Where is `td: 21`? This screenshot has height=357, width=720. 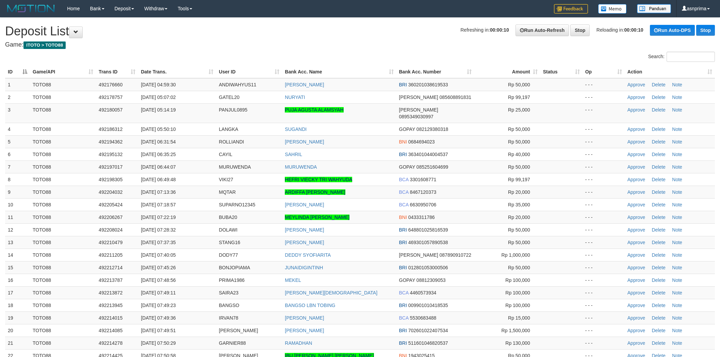
td: 21 is located at coordinates (17, 343).